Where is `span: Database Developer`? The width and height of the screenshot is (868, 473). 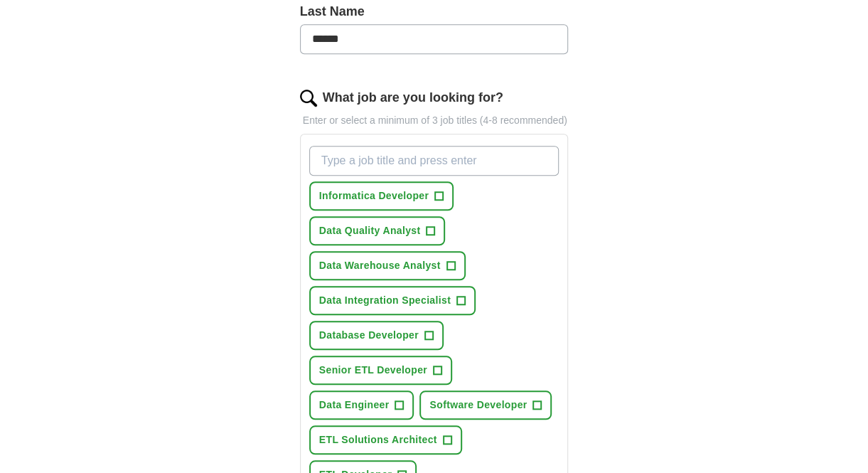
span: Database Developer is located at coordinates (369, 335).